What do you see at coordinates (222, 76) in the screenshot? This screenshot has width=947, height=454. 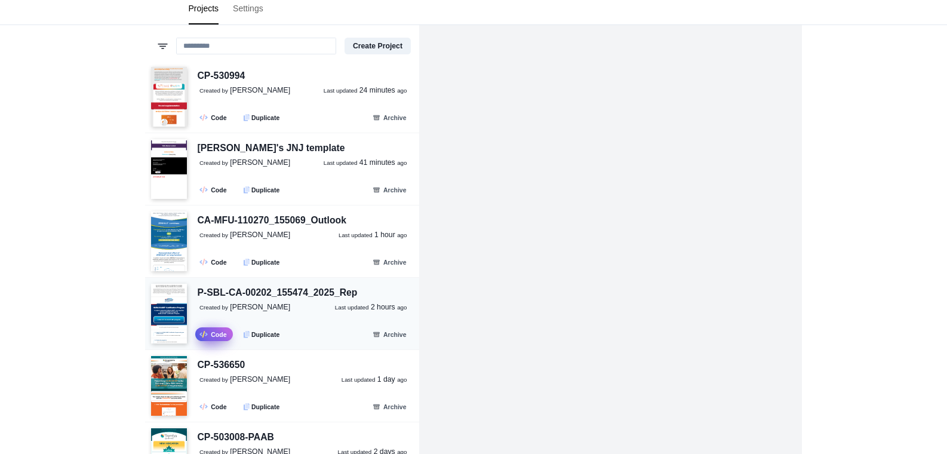 I see `div: CP-530994` at bounding box center [222, 76].